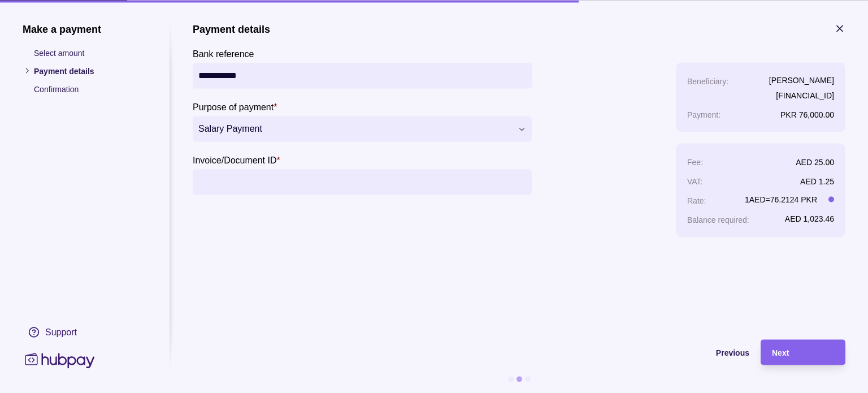 This screenshot has height=393, width=868. Describe the element at coordinates (362, 75) in the screenshot. I see `input: Bank reference` at that location.